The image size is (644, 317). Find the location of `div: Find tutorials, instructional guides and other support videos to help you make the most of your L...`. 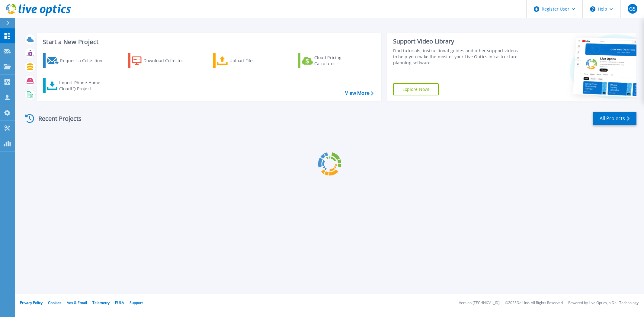

div: Find tutorials, instructional guides and other support videos to help you make the most of your L... is located at coordinates (457, 57).